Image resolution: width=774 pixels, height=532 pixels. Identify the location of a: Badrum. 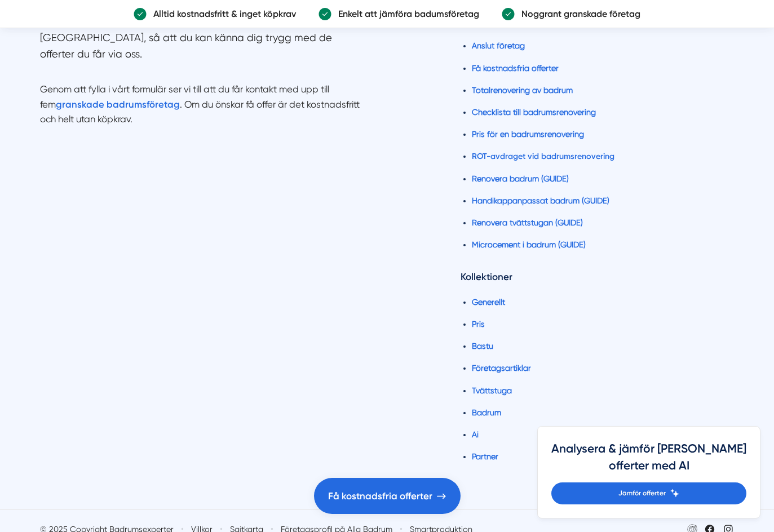
(486, 412).